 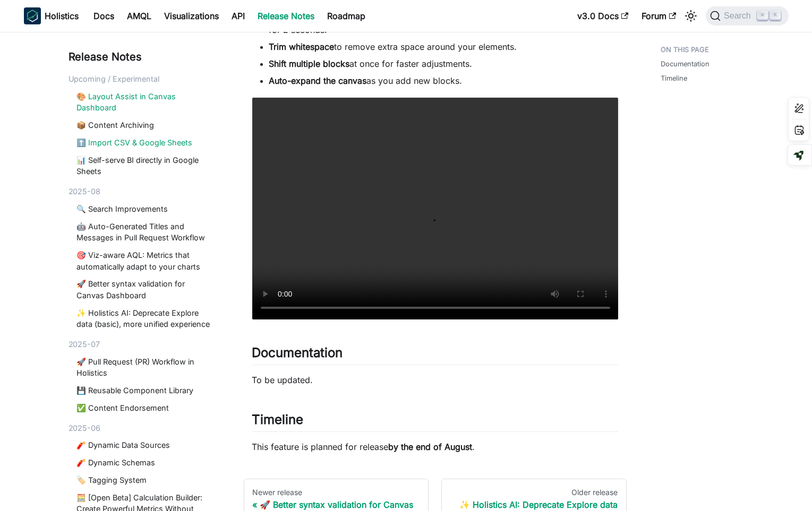 I want to click on a: 🎯 Viz-aware AQL: Metrics that automatically adapt to your charts, so click(x=146, y=261).